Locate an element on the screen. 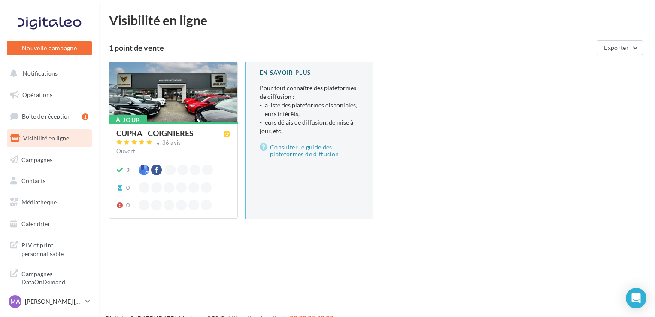 The image size is (655, 317). p: Pour tout connaître des plateformes de diffusion : is located at coordinates (310, 110).